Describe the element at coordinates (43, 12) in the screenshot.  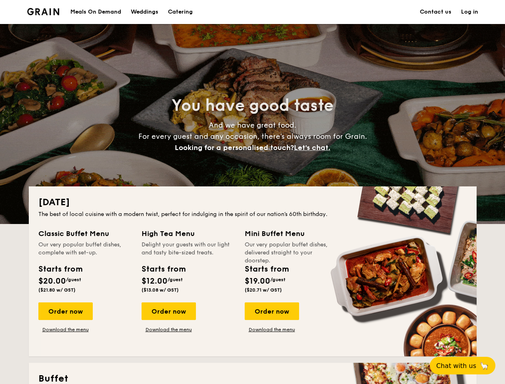
I see `img: Grain` at that location.